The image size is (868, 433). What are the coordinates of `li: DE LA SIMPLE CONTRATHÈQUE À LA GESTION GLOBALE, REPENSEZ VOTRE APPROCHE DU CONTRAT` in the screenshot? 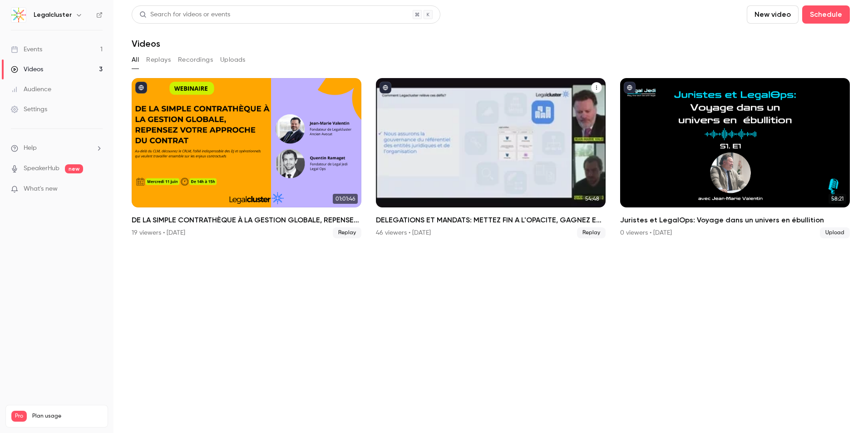 It's located at (246, 158).